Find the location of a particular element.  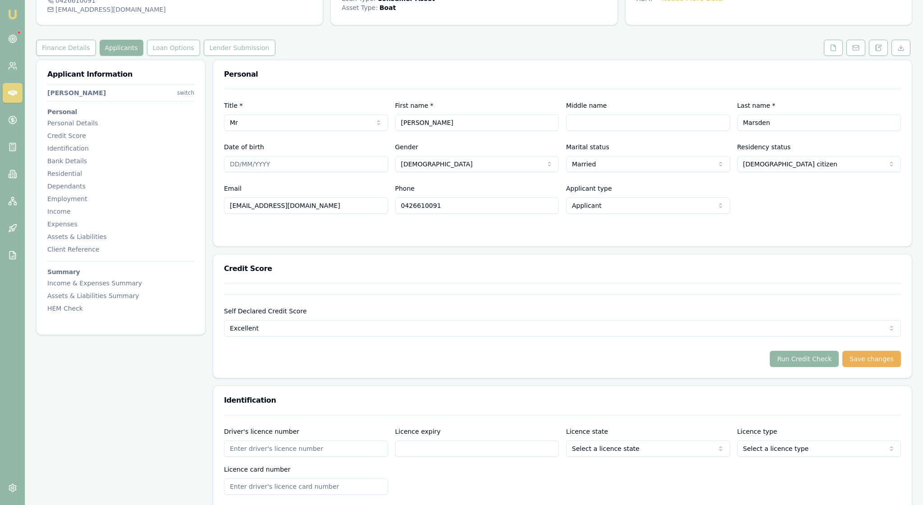

div: Asset Type : is located at coordinates (360, 8).